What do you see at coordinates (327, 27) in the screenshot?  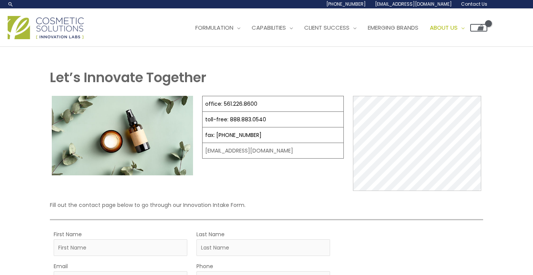 I see `span: Client Success` at bounding box center [327, 27].